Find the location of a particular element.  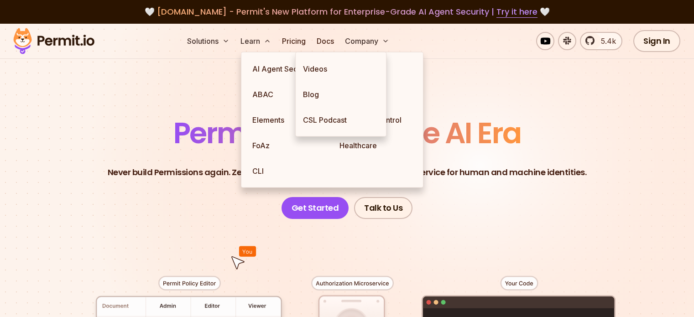

a: Videos is located at coordinates (341, 69).